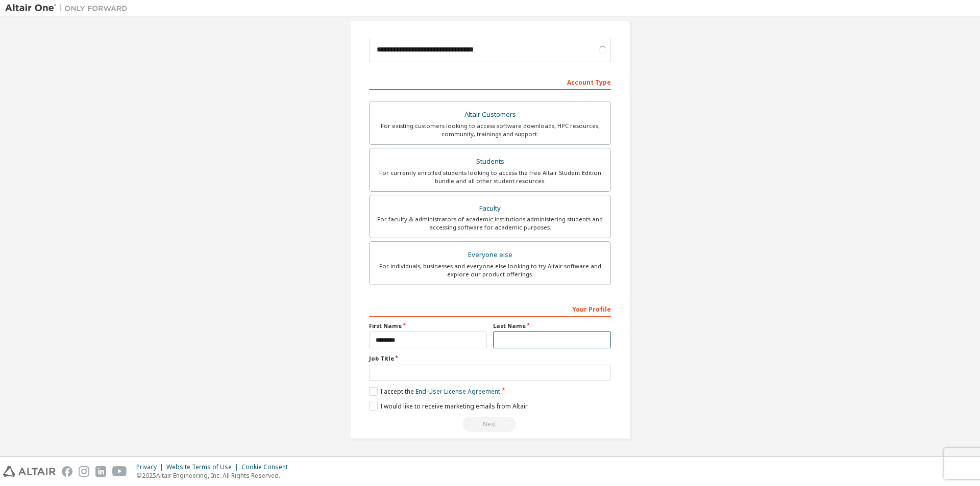  Describe the element at coordinates (490, 223) in the screenshot. I see `div: For faculty & administrators of academic institutions administering students and accessing softwa...` at that location.